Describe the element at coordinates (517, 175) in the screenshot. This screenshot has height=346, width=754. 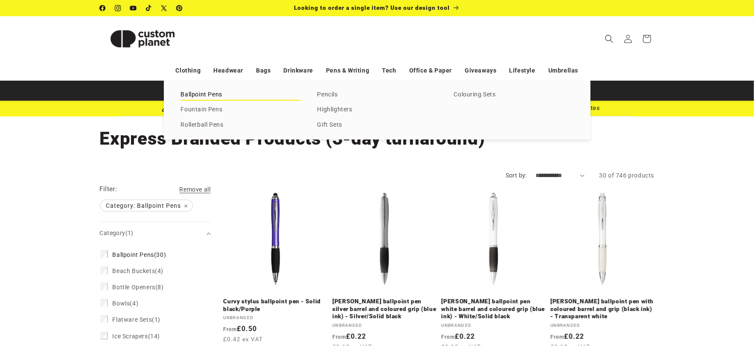
I see `label: Sort by:` at that location.